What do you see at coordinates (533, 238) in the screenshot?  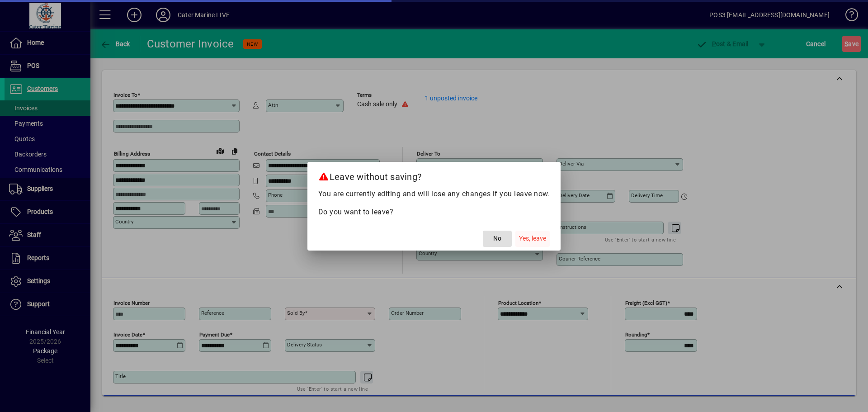 I see `span: Yes, leave` at bounding box center [533, 238].